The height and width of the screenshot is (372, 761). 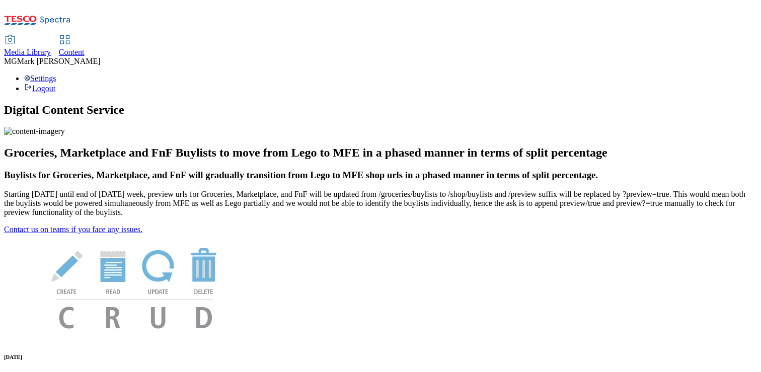 I want to click on span: Media Library, so click(x=27, y=52).